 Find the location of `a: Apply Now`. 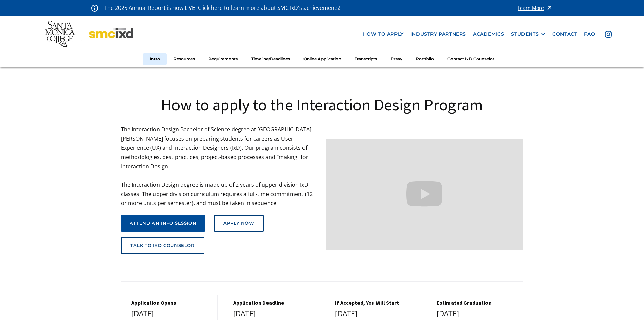

a: Apply Now is located at coordinates (239, 223).